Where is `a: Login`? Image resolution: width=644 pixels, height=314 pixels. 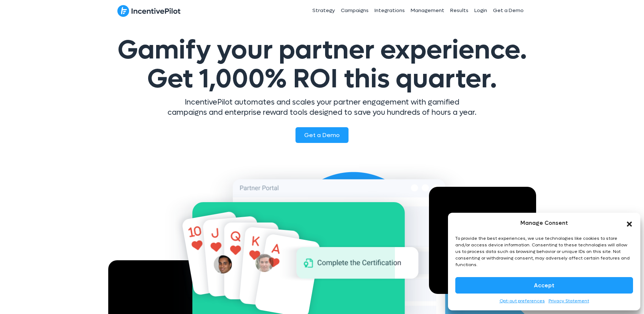 a: Login is located at coordinates (481, 11).